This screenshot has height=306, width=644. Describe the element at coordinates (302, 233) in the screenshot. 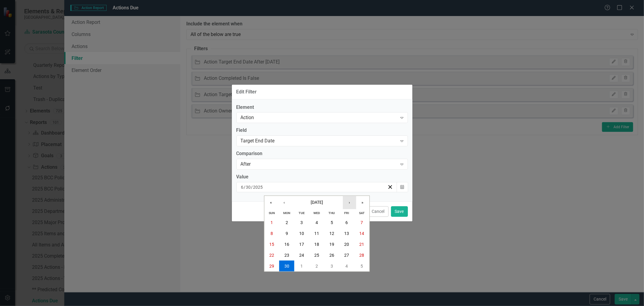

I see `abbr: June 10, 2025` at that location.